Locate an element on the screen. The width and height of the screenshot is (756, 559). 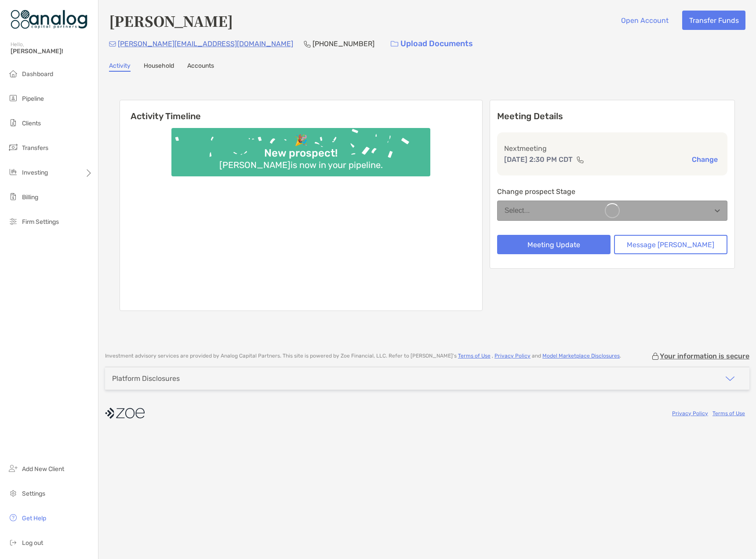
div: New prospect! is located at coordinates (301, 153).